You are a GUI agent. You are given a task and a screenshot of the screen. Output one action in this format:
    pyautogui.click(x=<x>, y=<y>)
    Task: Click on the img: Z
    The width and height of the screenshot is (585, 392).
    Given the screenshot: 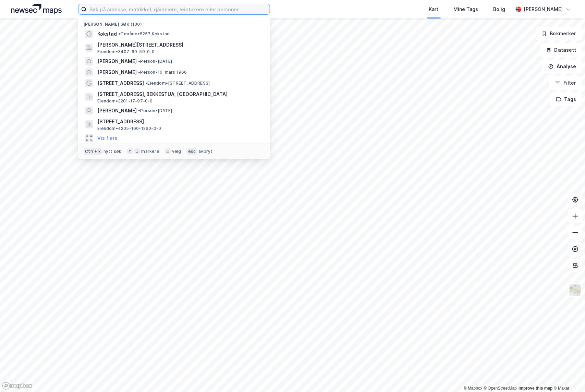 What is the action you would take?
    pyautogui.click(x=575, y=290)
    